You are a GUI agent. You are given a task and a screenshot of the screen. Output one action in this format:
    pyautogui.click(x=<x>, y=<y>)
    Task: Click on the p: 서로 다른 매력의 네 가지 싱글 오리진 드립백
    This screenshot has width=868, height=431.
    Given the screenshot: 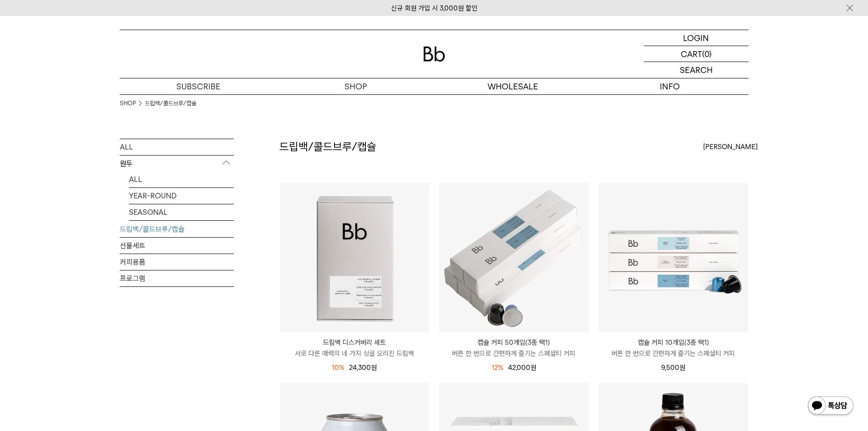 What is the action you would take?
    pyautogui.click(x=354, y=353)
    